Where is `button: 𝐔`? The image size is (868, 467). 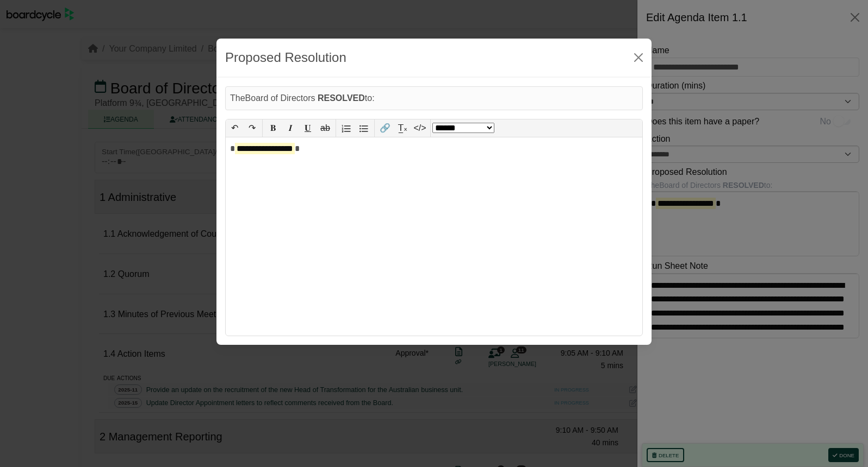 button: 𝐔 is located at coordinates (308, 128).